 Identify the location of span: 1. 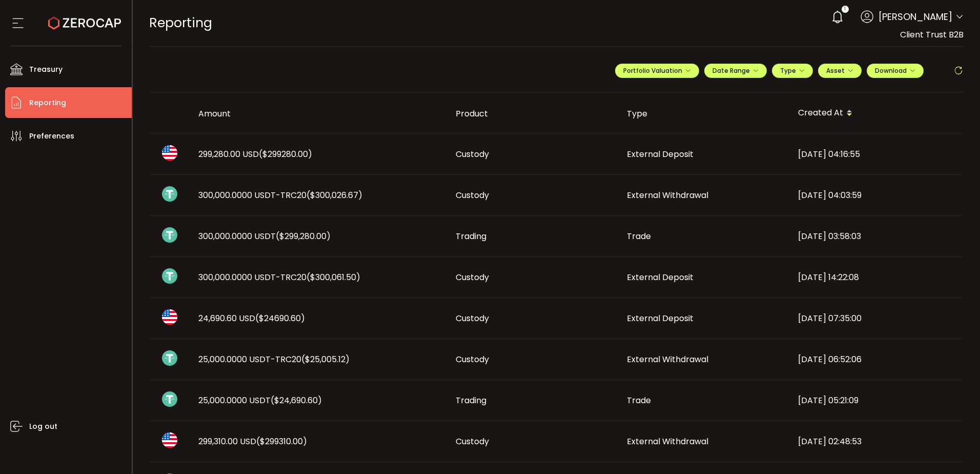
(845, 9).